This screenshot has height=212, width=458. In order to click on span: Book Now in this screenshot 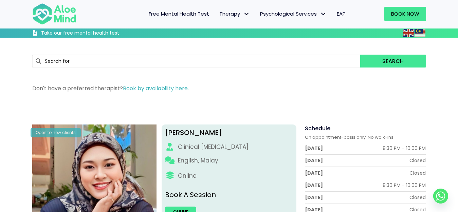, I will do `click(405, 14)`.